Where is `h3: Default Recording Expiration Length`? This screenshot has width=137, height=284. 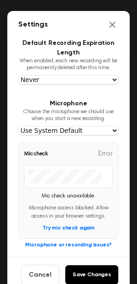
h3: Default Recording Expiration Length is located at coordinates (69, 48).